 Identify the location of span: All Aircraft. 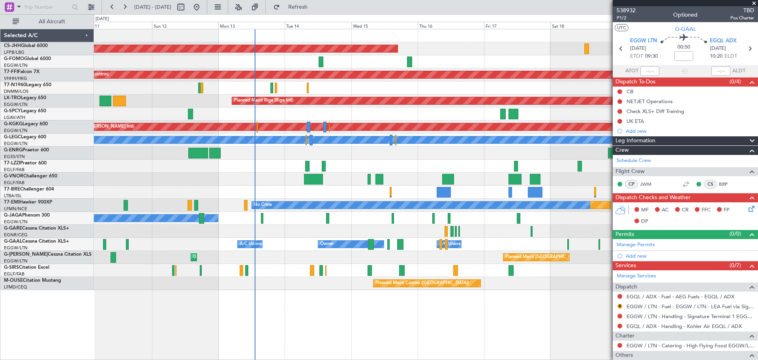
(52, 22).